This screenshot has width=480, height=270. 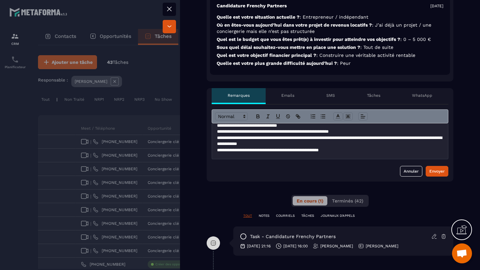 What do you see at coordinates (411, 172) in the screenshot?
I see `button: Annuler` at bounding box center [411, 172].